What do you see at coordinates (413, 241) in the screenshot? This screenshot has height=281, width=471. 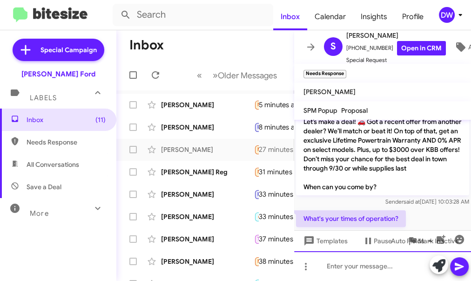 I see `span: Auto Fields` at bounding box center [413, 241].